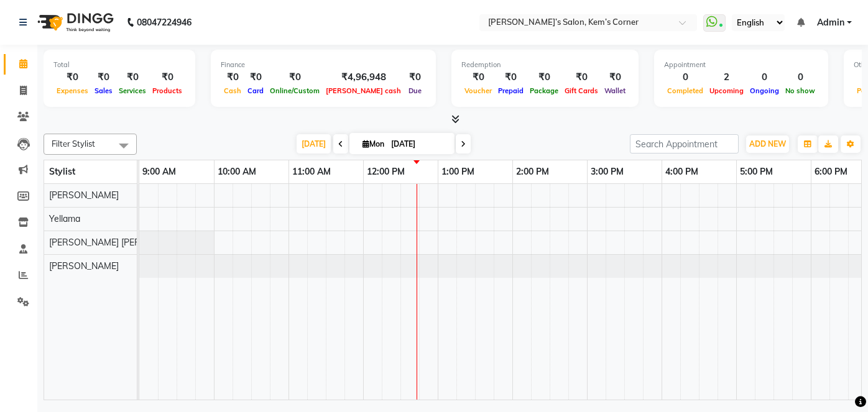  What do you see at coordinates (741, 65) in the screenshot?
I see `div: Appointment` at bounding box center [741, 65].